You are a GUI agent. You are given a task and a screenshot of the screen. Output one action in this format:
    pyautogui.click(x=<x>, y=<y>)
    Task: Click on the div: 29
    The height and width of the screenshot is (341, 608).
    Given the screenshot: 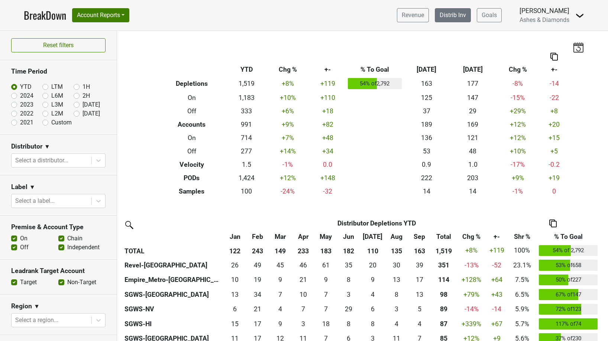 What is the action you would take?
    pyautogui.click(x=348, y=309)
    